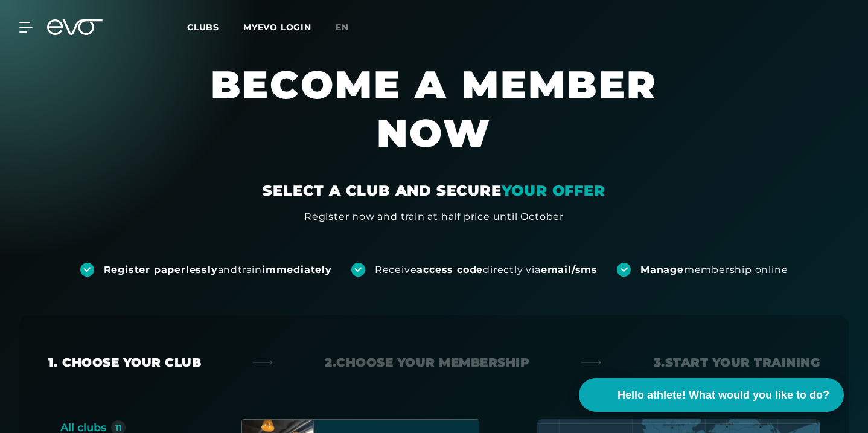  I want to click on font: Hello athlete! What would you like to do?, so click(724, 395).